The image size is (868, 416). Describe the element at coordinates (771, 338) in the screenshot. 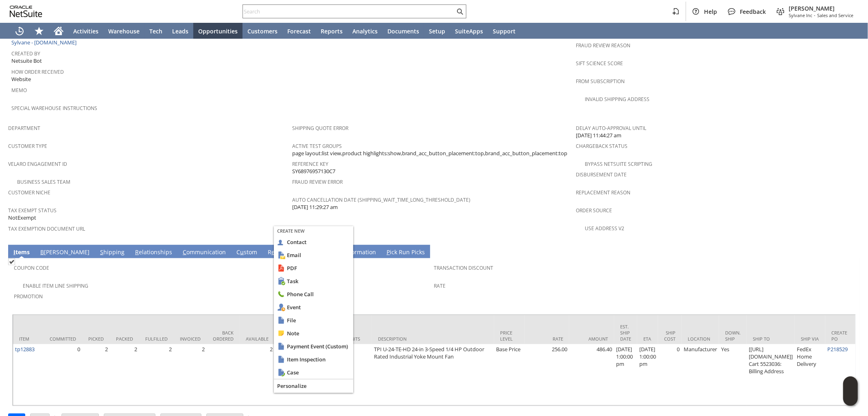

I see `div: Ship To` at that location.